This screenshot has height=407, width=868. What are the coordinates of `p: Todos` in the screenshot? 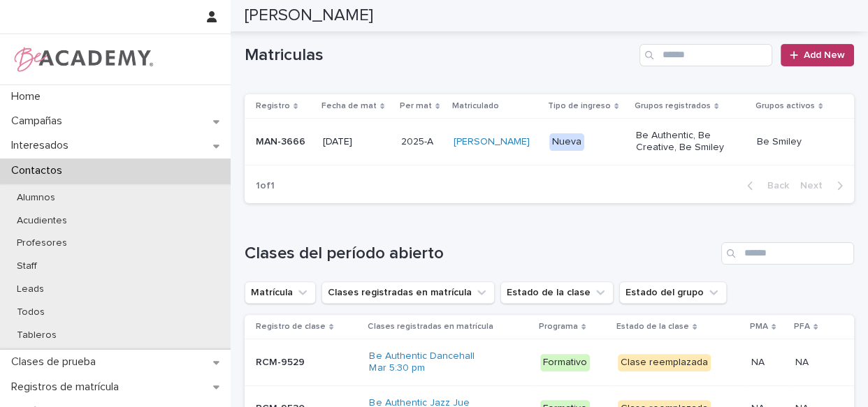 It's located at (31, 312).